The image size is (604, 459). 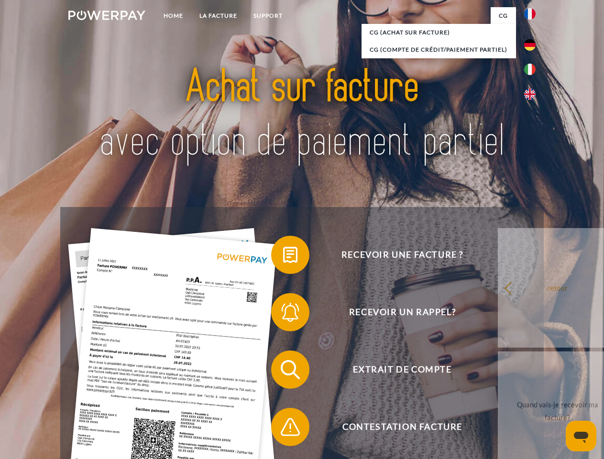 What do you see at coordinates (402, 427) in the screenshot?
I see `span: Contestation Facture` at bounding box center [402, 427].